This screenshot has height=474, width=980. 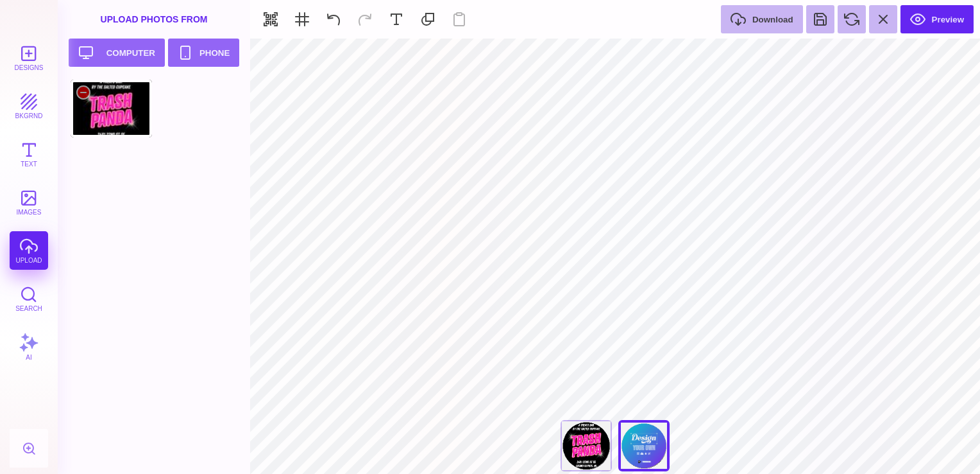 I want to click on button: bkgrnd, so click(x=29, y=106).